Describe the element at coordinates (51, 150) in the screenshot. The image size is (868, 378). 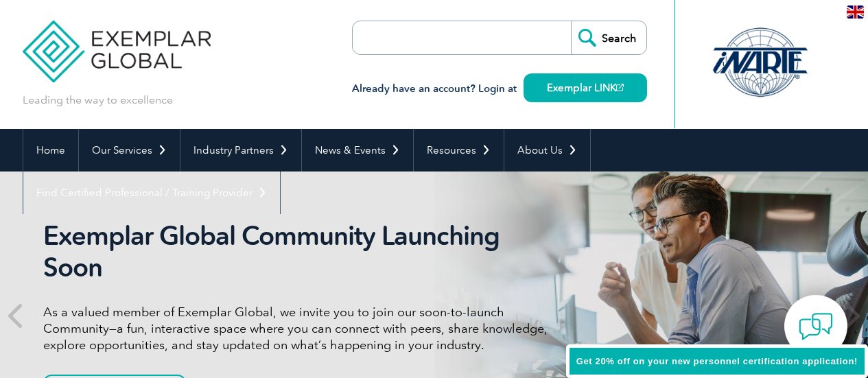
I see `a: Home` at that location.